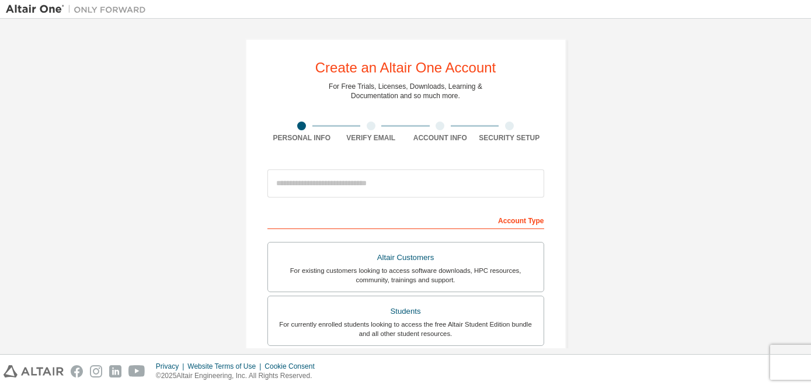  What do you see at coordinates (405, 91) in the screenshot?
I see `div: For Free Trials, Licenses, Downloads, Learning & Documentation and so much more.` at bounding box center [405, 91].